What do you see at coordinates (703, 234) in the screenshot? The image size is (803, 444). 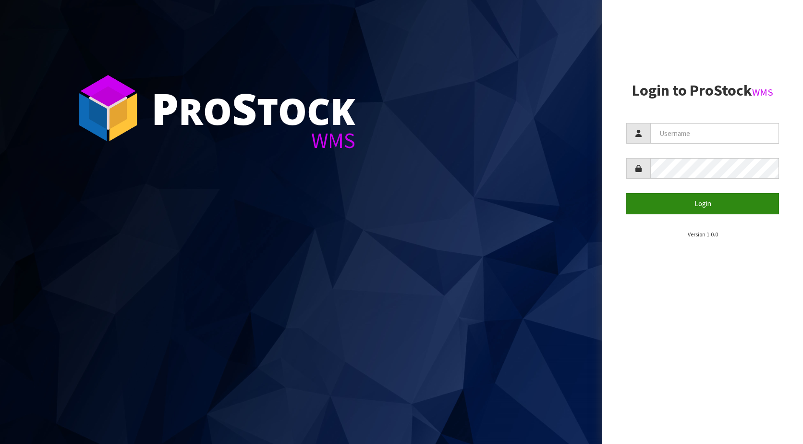 I see `small: Version 1.0.0` at bounding box center [703, 234].